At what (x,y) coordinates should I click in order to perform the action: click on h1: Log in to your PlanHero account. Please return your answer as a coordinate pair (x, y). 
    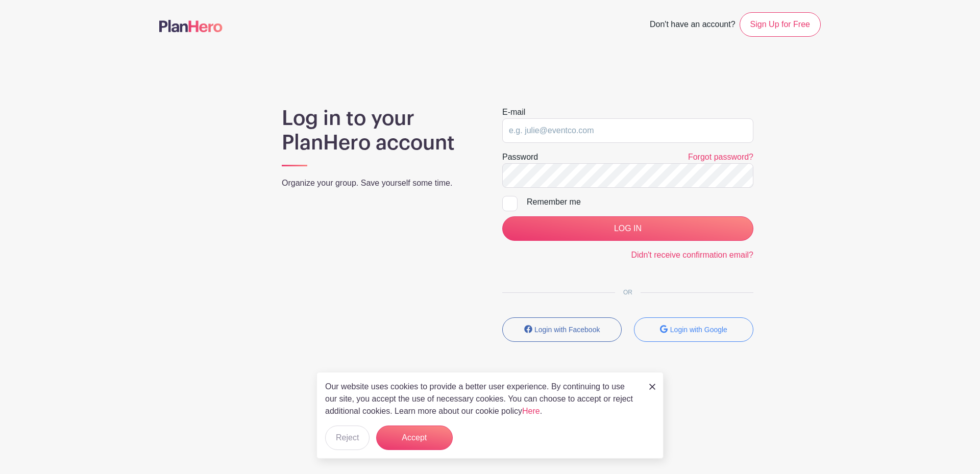
    Looking at the image, I should click on (380, 130).